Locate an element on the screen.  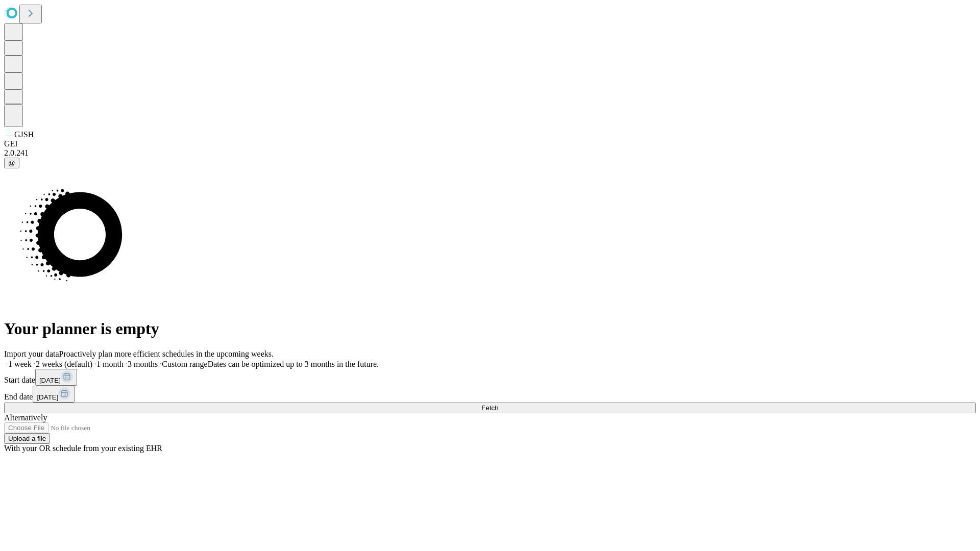
span: Dates can be optimized up to 3 months in the future. is located at coordinates (293, 364).